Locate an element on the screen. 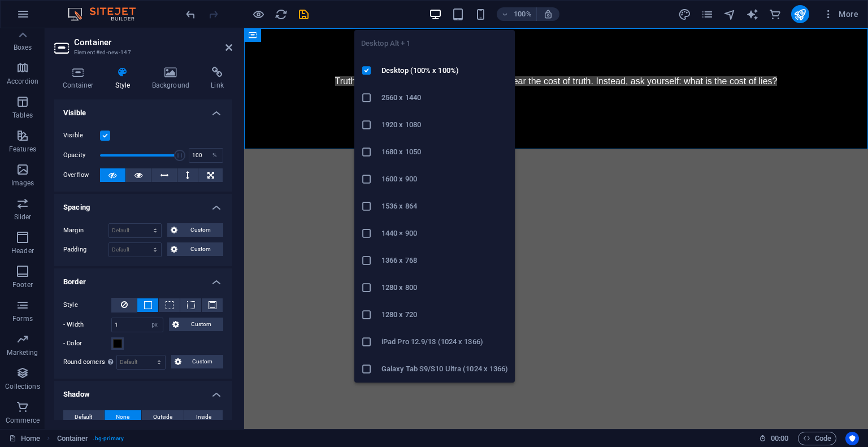 The width and height of the screenshot is (868, 447). label: Padding is located at coordinates (86, 250).